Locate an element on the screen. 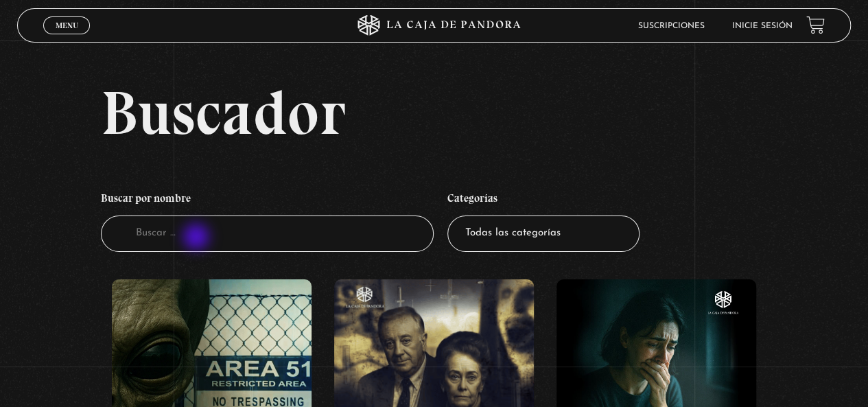 This screenshot has height=407, width=868. a: View your shopping cart is located at coordinates (815, 25).